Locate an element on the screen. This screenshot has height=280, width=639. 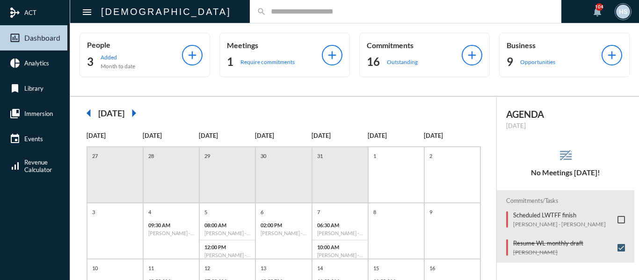
p: 7 is located at coordinates (319, 212).